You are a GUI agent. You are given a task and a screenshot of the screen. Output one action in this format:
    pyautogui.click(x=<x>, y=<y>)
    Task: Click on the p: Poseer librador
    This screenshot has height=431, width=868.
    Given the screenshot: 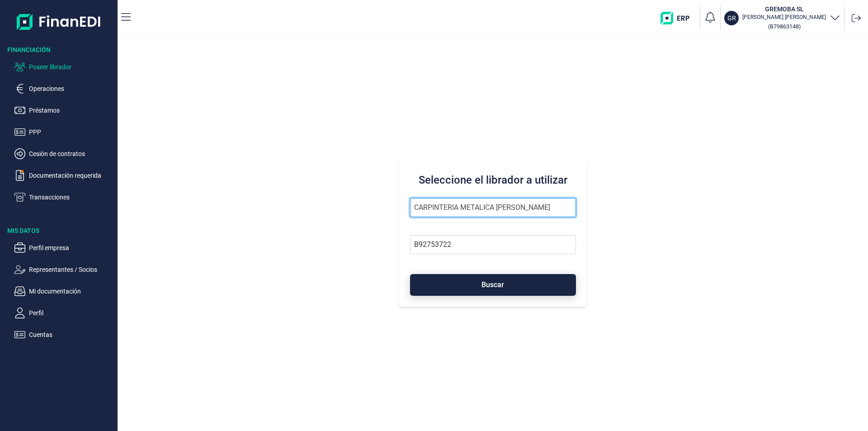 What is the action you would take?
    pyautogui.click(x=71, y=67)
    